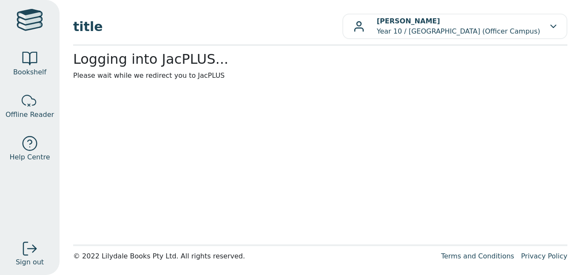 The width and height of the screenshot is (581, 275). What do you see at coordinates (29, 157) in the screenshot?
I see `span: Help Centre` at bounding box center [29, 157].